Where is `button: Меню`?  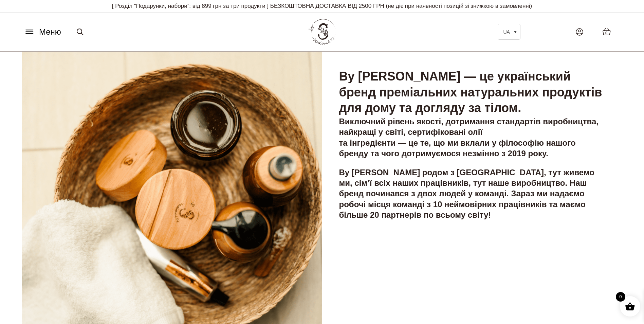 button: Меню is located at coordinates (42, 32).